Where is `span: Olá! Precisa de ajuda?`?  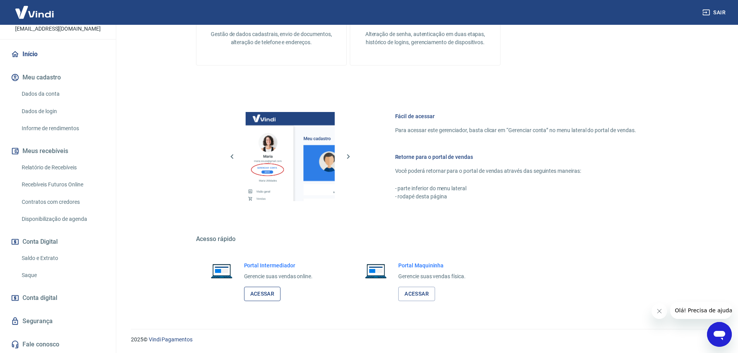
span: Olá! Precisa de ajuda? is located at coordinates (35, 9).